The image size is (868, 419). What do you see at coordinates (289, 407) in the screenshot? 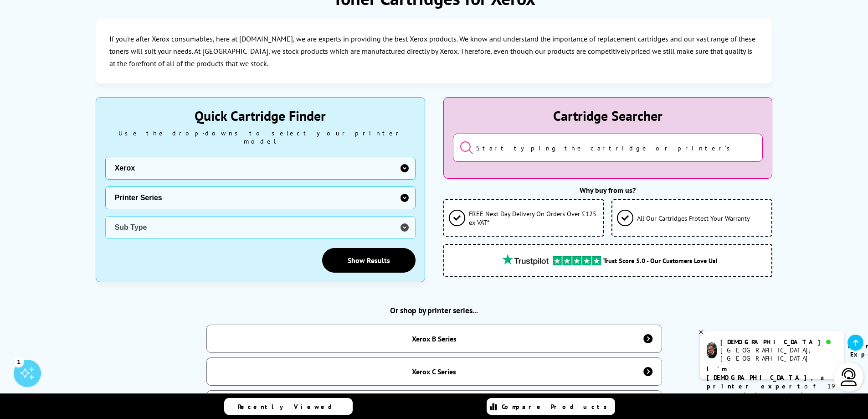
I see `span: Recently Viewed` at bounding box center [289, 407].